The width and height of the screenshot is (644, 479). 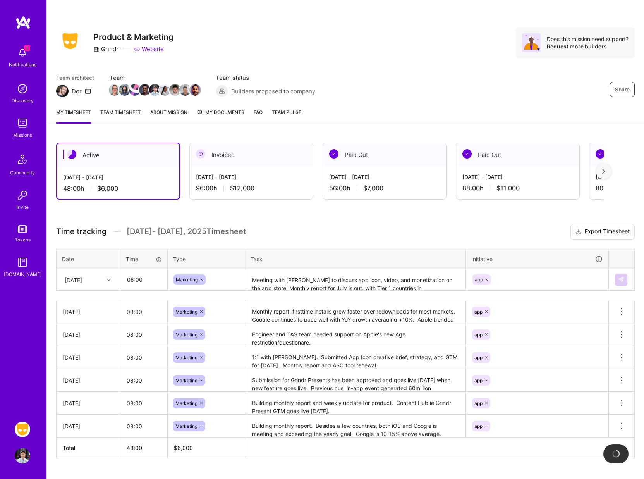 I want to click on div: Active, so click(x=118, y=155).